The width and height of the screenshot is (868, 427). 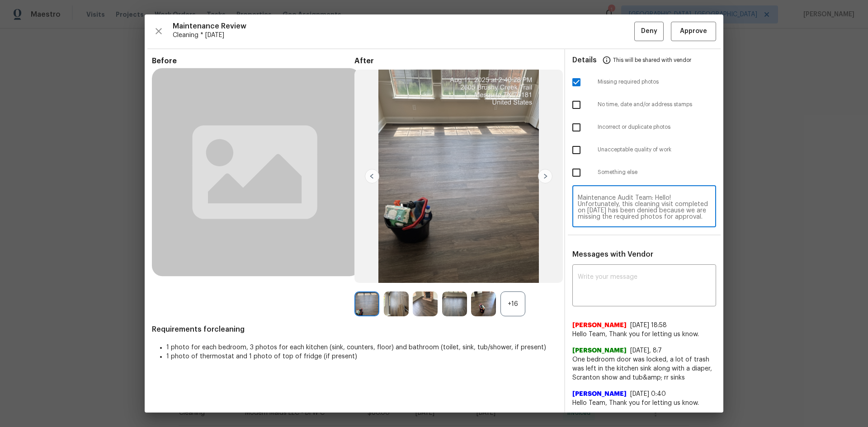 I want to click on span: Missing required photos, so click(x=657, y=82).